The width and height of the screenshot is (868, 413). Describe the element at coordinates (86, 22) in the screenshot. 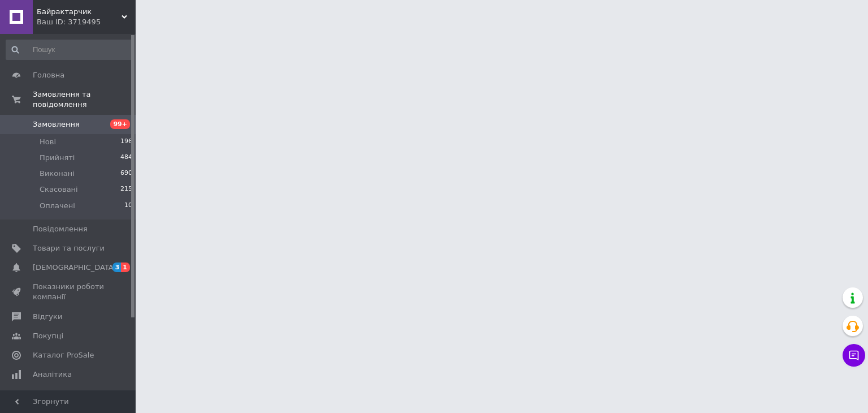

I see `div: Ваш ID: 3719495` at that location.